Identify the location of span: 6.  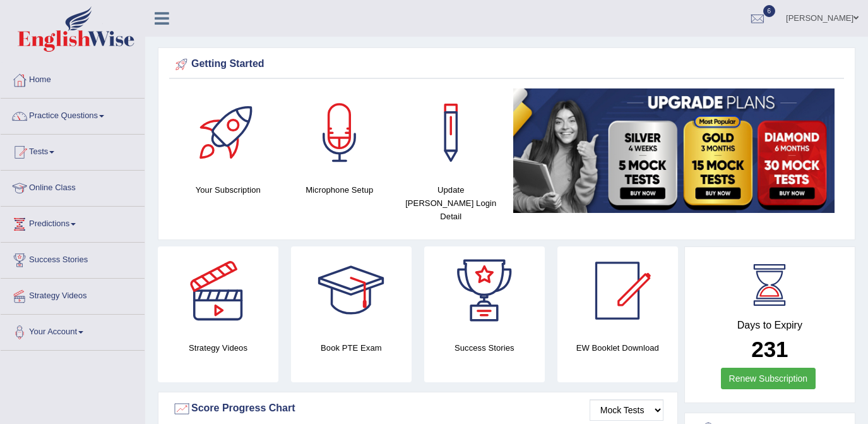
(769, 10).